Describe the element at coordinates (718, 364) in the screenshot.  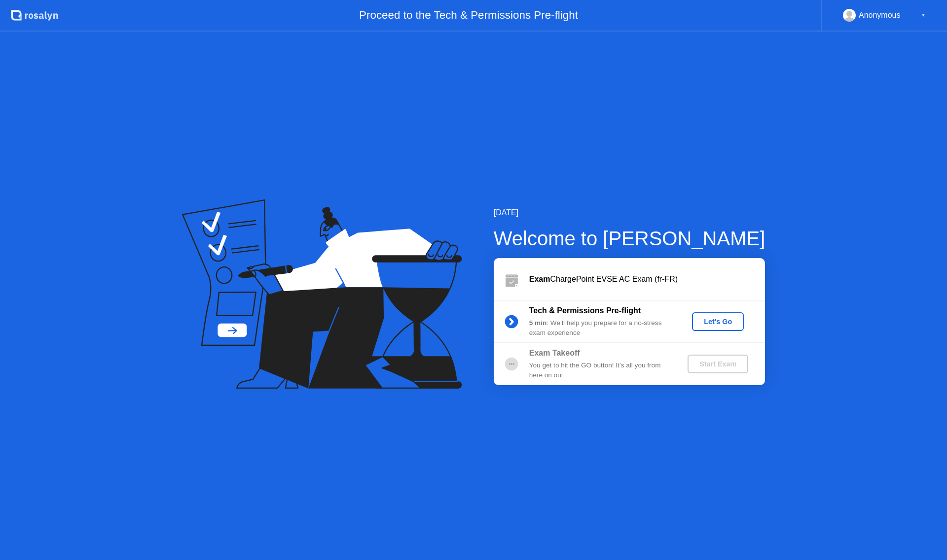
I see `div: Start Exam` at that location.